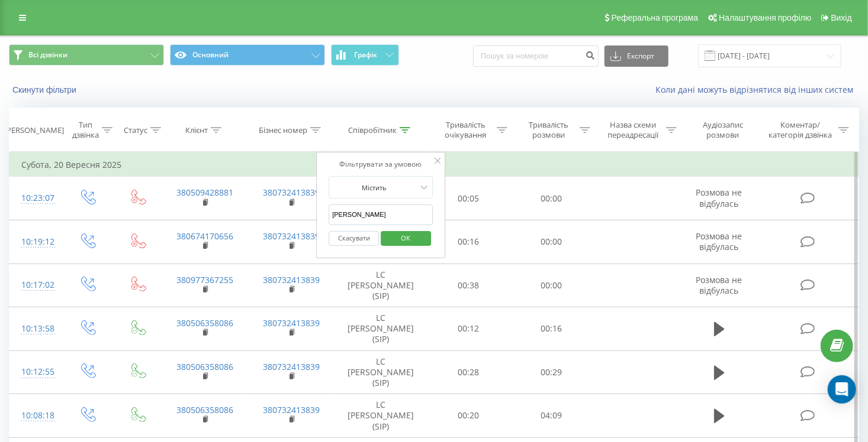 This screenshot has width=868, height=442. I want to click on td: 00:20, so click(469, 417).